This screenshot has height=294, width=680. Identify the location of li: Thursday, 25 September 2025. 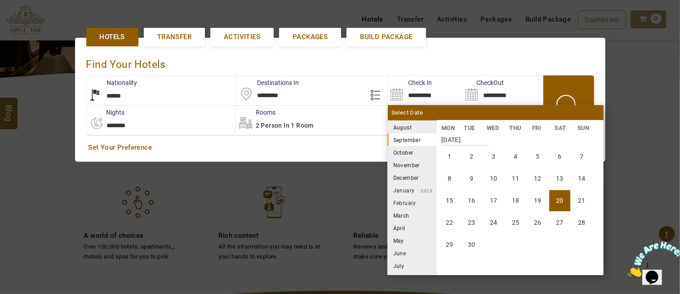
(515, 222).